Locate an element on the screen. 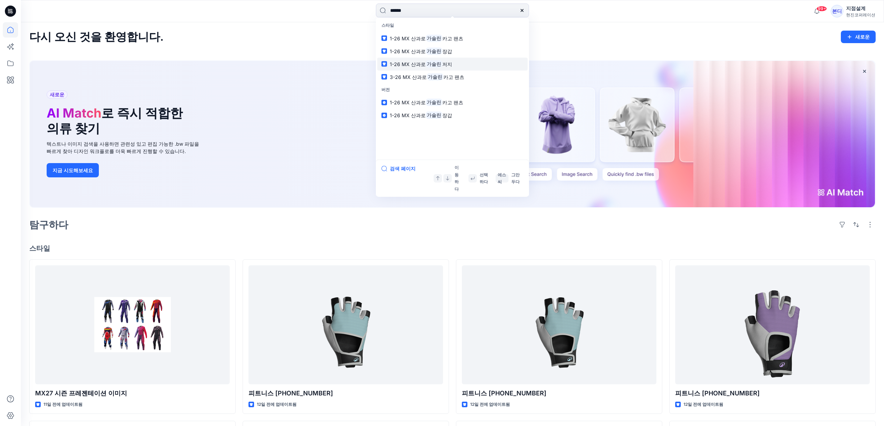 This screenshot has height=426, width=884. button: 검색 페이지 is located at coordinates (400, 168).